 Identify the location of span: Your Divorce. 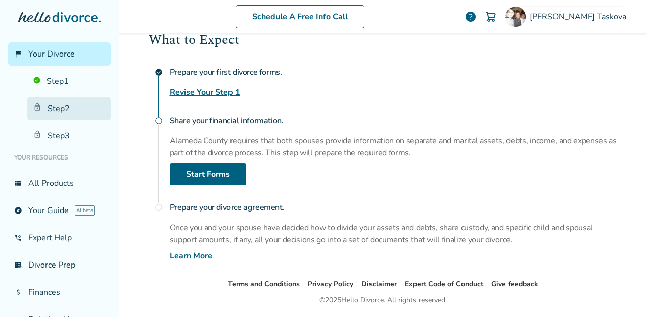
(52, 54).